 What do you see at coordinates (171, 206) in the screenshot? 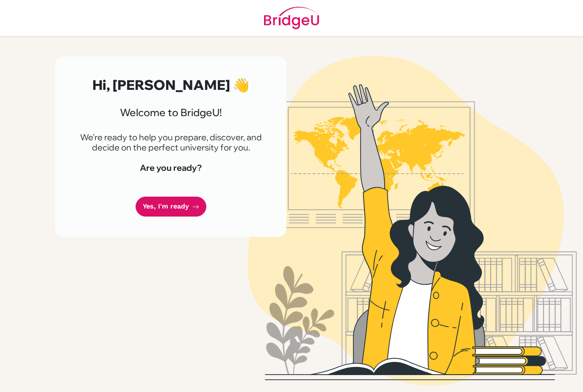
I see `a: Yes, I'm ready` at bounding box center [171, 206].